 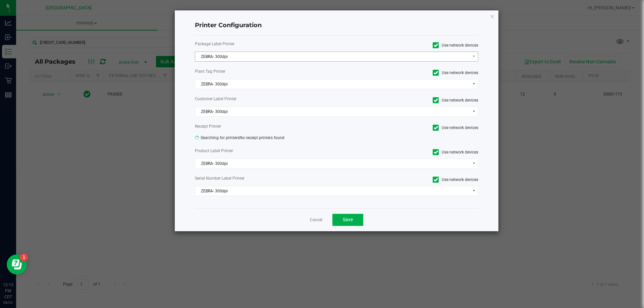 I want to click on span: No receipt printers found, so click(x=262, y=138).